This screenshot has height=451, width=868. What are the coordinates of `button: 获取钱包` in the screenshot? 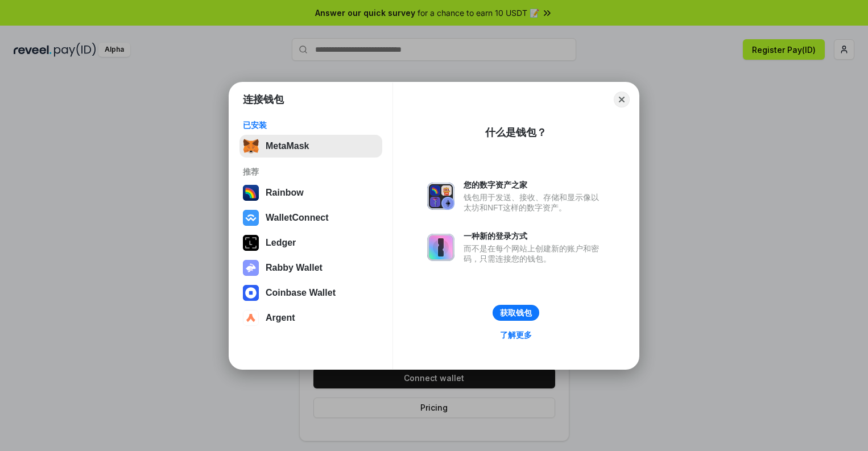 It's located at (516, 312).